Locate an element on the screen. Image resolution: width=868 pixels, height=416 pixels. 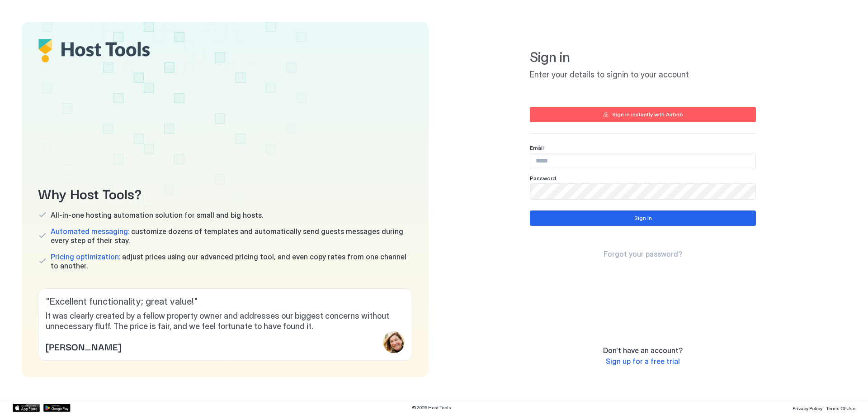
div: profile is located at coordinates (394, 342).